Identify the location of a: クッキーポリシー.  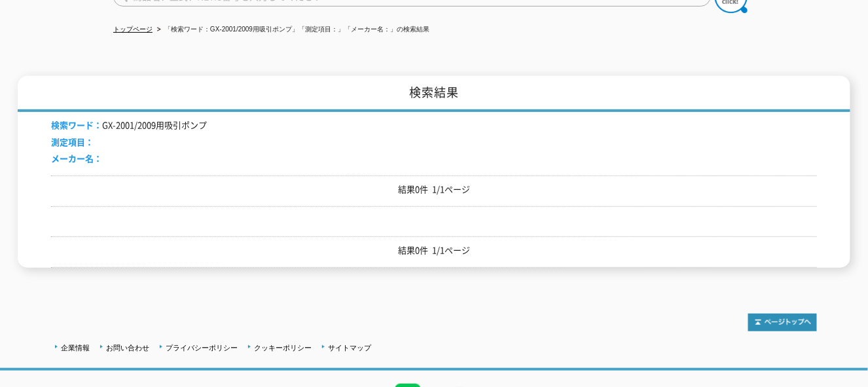
(282, 347).